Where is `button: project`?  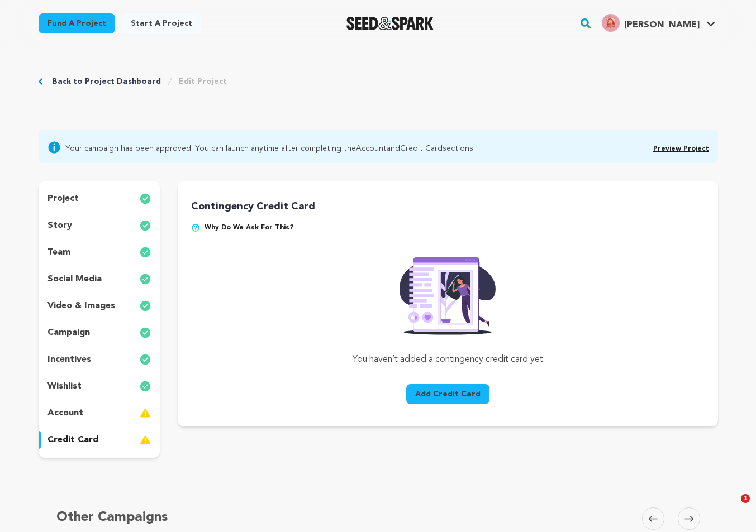
button: project is located at coordinates (99, 199).